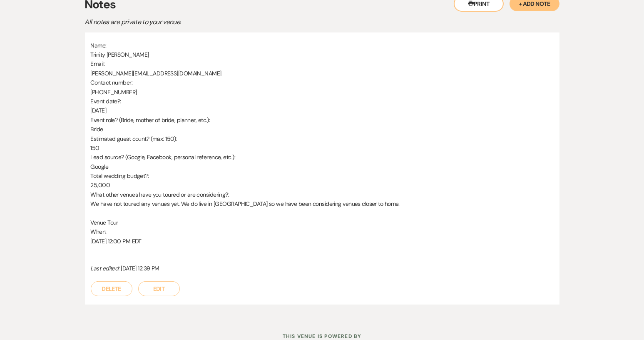  Describe the element at coordinates (159, 288) in the screenshot. I see `button: Edit` at that location.